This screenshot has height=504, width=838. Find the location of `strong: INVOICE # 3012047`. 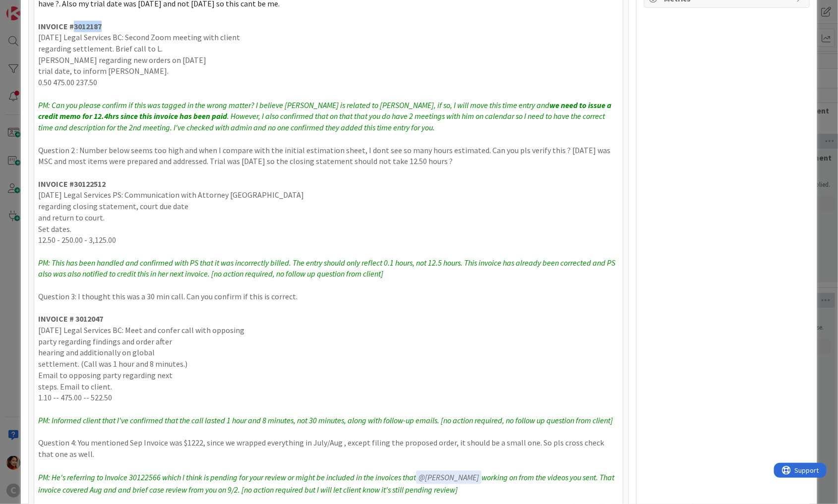

strong: INVOICE # 3012047 is located at coordinates (70, 319).